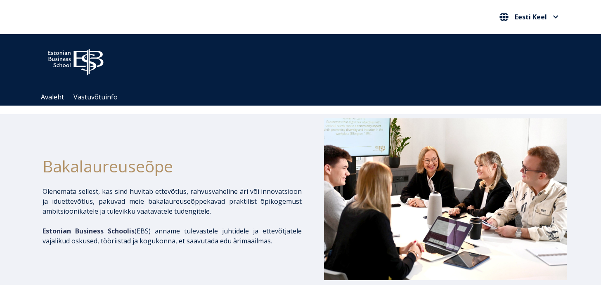 This screenshot has height=285, width=601. What do you see at coordinates (95, 97) in the screenshot?
I see `a: Vastuvõtuinfo` at bounding box center [95, 97].